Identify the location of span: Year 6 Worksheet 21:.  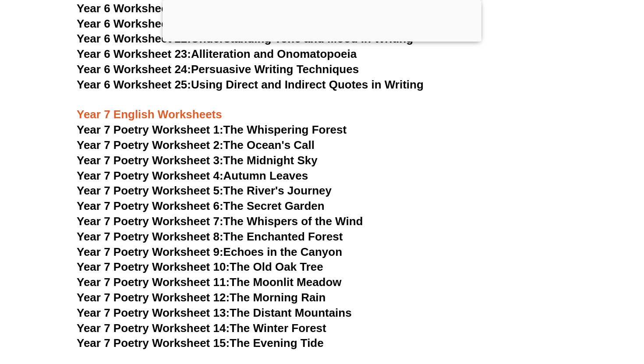
(134, 24).